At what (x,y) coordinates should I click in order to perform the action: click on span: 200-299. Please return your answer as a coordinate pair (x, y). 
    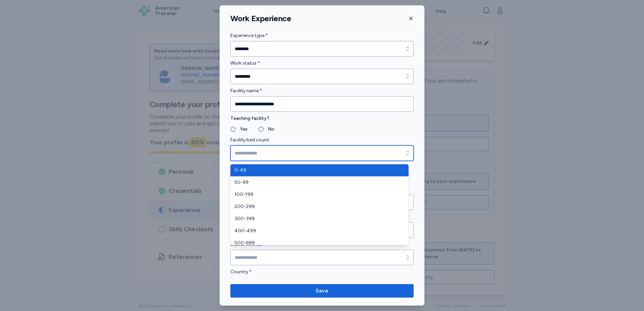
    Looking at the image, I should click on (315, 207).